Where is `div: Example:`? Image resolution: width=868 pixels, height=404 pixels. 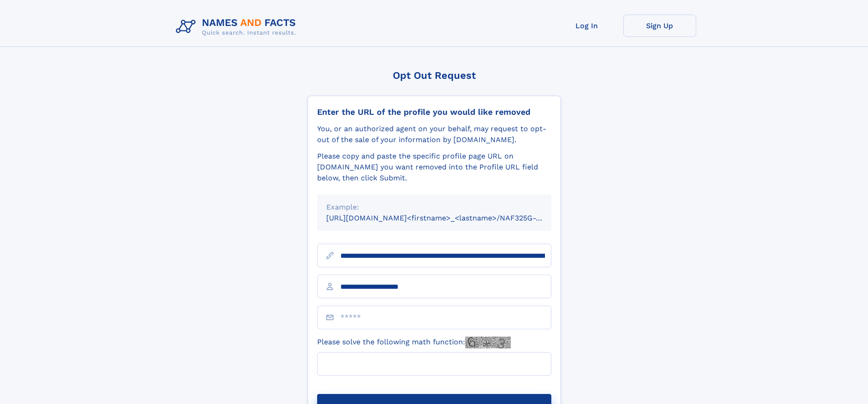 div: Example: is located at coordinates (435, 207).